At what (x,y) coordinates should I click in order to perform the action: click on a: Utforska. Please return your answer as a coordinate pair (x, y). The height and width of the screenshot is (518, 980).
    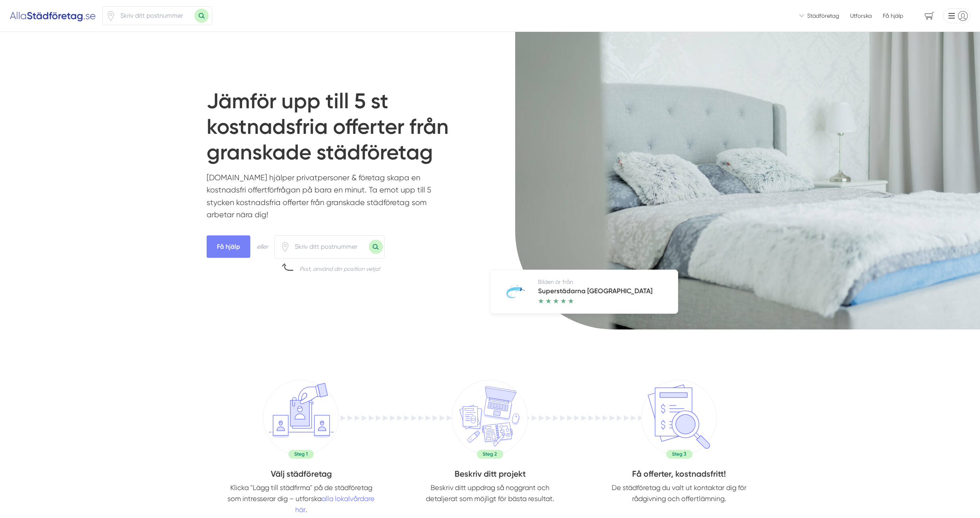
    Looking at the image, I should click on (860, 16).